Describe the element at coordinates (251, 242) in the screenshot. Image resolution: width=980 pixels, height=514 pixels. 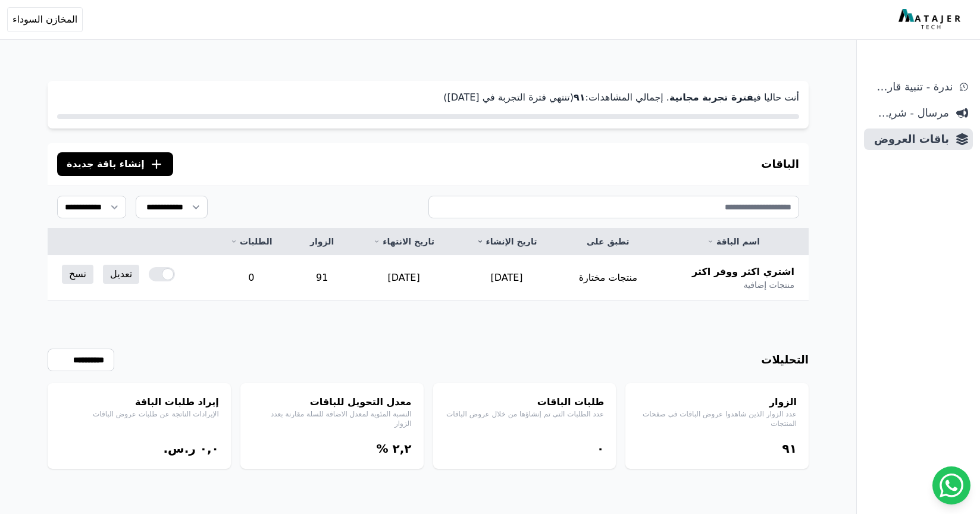
I see `a: الطلبات` at that location.